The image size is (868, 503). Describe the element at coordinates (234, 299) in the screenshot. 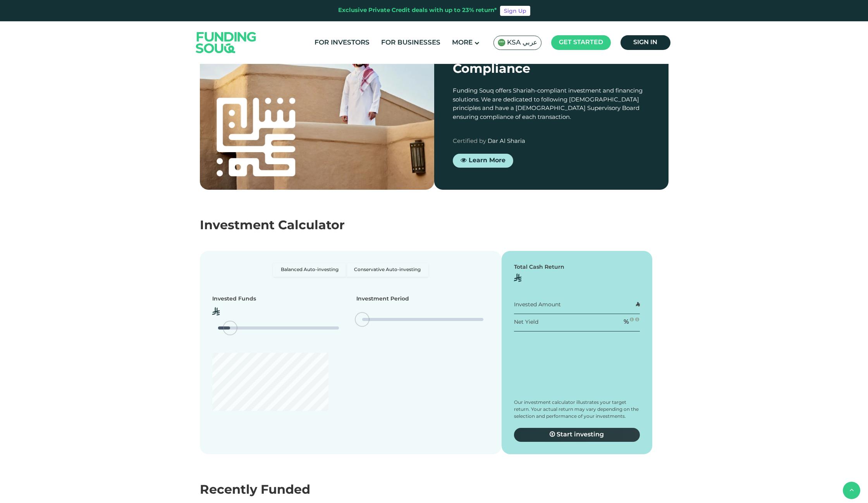

I see `div: Invested Funds` at that location.